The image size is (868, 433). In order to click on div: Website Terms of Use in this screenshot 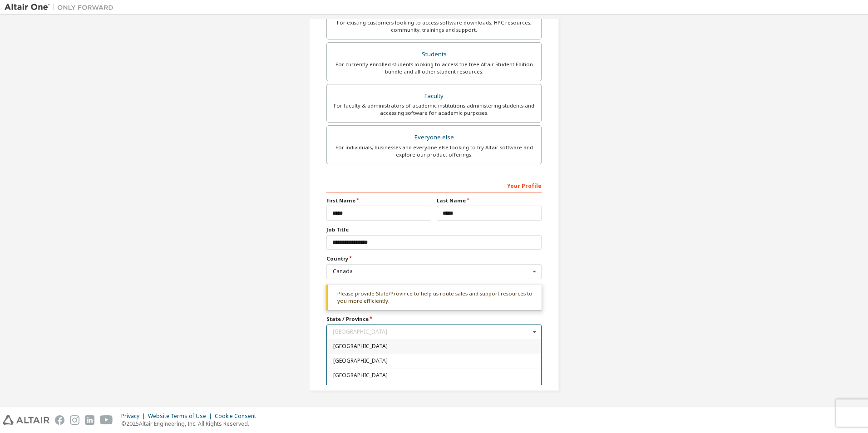, I will do `click(181, 417)`.